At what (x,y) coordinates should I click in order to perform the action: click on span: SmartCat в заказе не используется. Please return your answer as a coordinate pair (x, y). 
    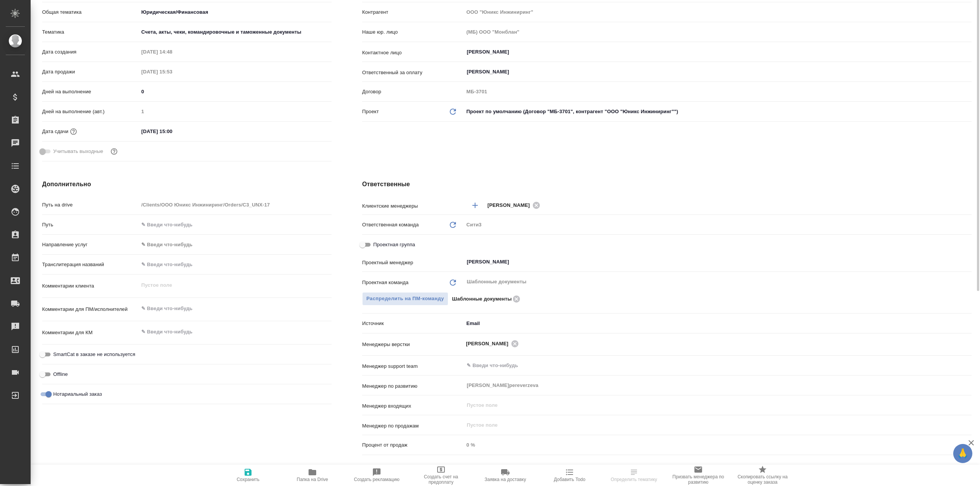
    Looking at the image, I should click on (95, 355).